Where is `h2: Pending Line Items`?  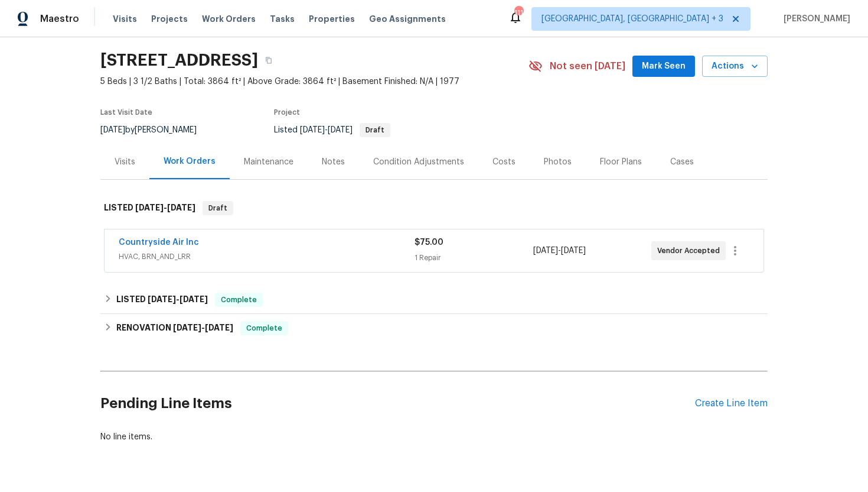 h2: Pending Line Items is located at coordinates (397, 403).